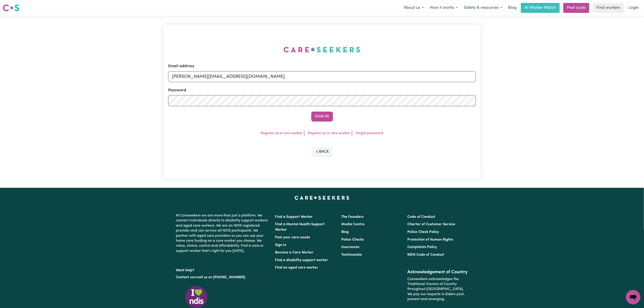  What do you see at coordinates (438, 272) in the screenshot?
I see `h2: Acknowledgement of Country` at bounding box center [438, 272].